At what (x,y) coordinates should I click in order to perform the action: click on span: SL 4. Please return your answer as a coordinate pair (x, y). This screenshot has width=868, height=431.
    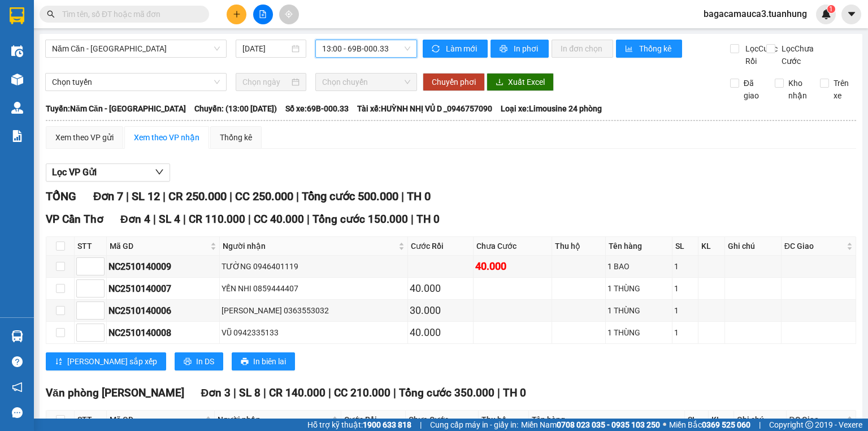
    Looking at the image, I should click on (169, 219).